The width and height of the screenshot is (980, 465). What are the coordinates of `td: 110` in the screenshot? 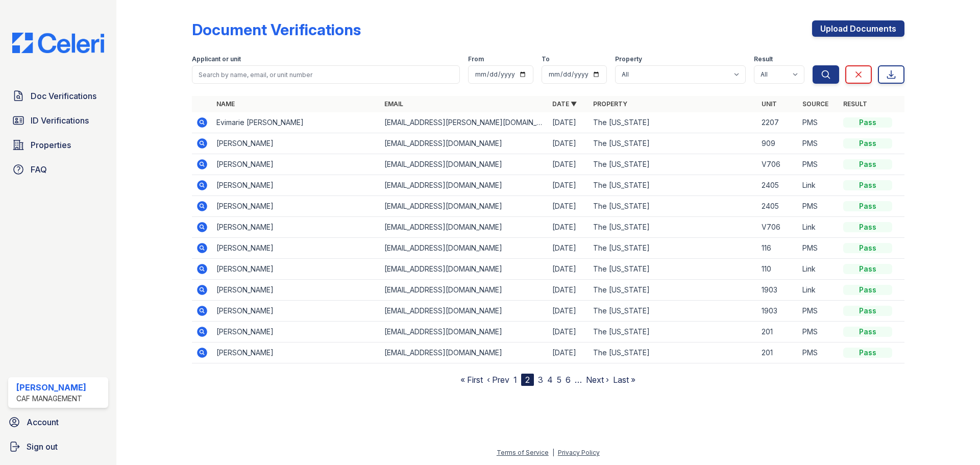 It's located at (778, 269).